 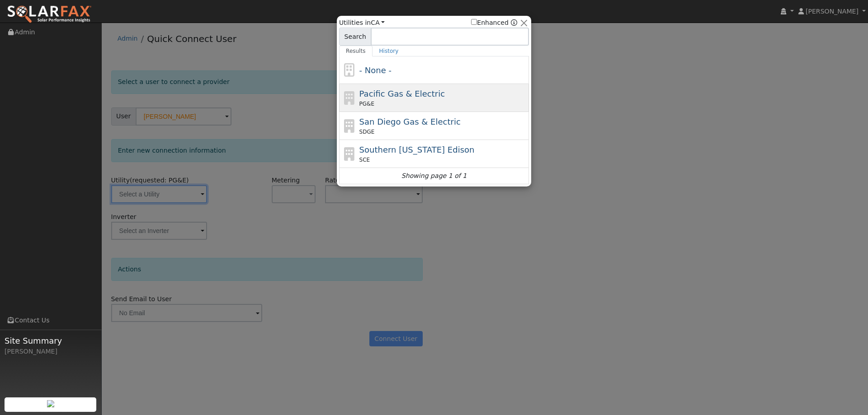 What do you see at coordinates (51, 341) in the screenshot?
I see `span: Site Summary` at bounding box center [51, 341].